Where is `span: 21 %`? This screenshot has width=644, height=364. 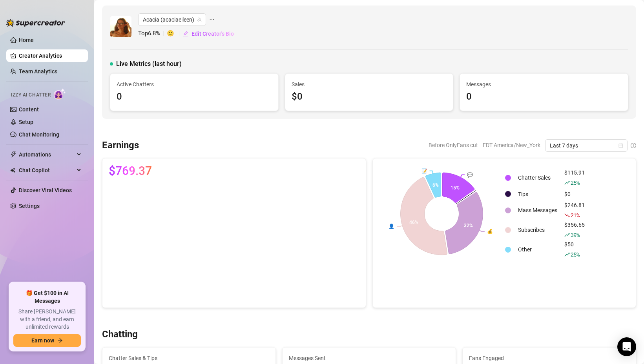 span: 21 % is located at coordinates (575, 215).